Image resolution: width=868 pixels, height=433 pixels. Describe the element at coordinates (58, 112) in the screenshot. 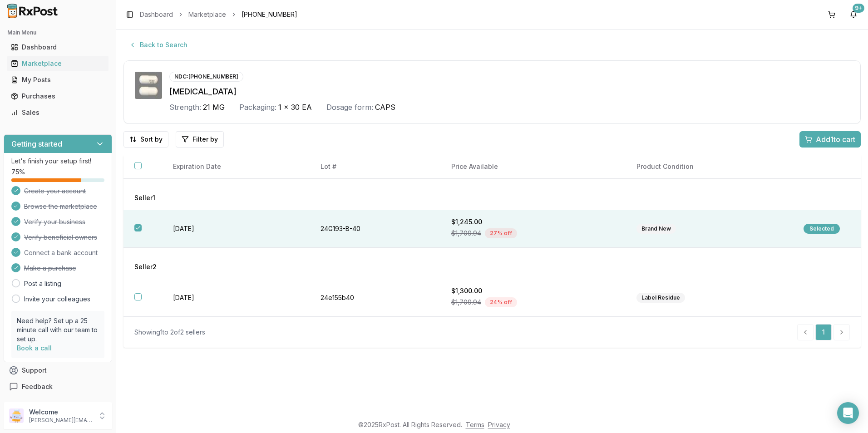

I see `button: Sales` at that location.